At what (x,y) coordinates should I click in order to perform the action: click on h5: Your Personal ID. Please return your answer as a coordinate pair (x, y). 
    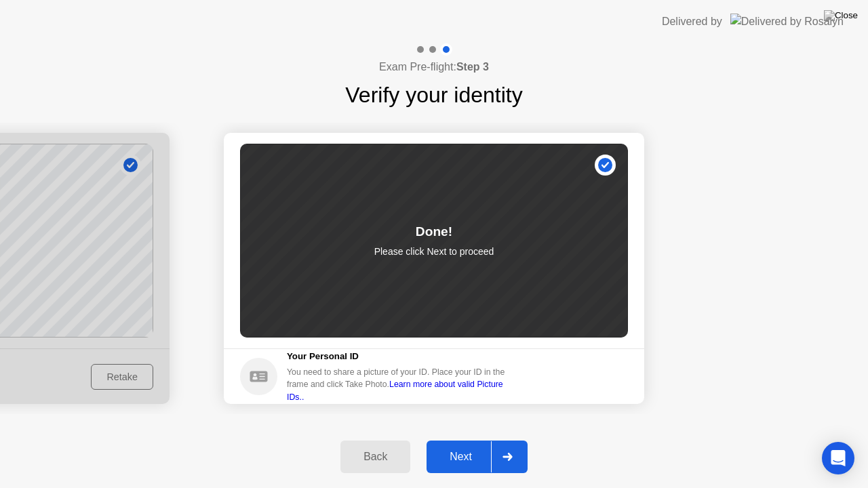
    Looking at the image, I should click on (401, 356).